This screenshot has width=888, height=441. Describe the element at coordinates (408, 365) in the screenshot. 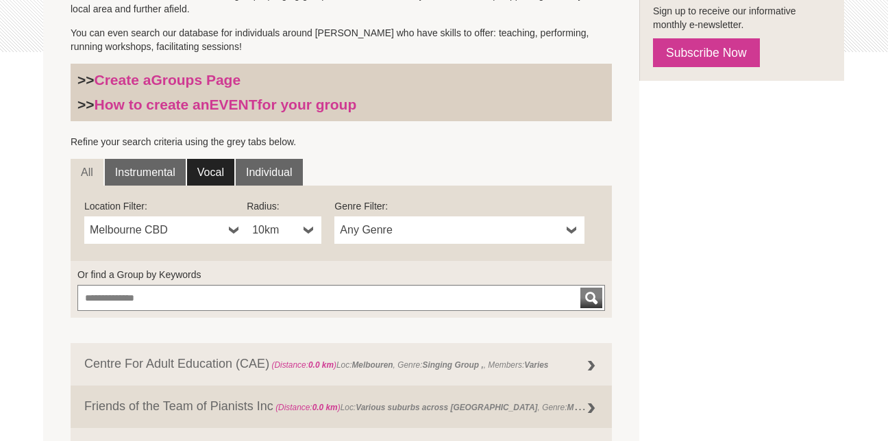

I see `span: Loc: , Genre: , Members:` at that location.